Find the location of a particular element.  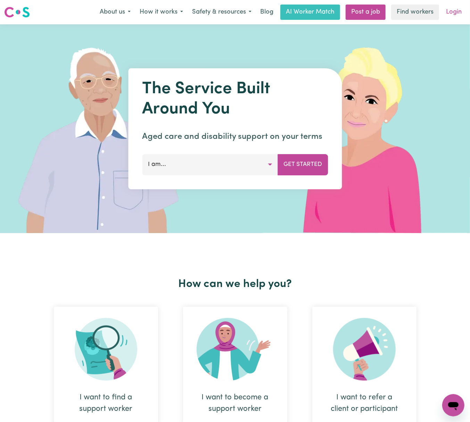

img: Refer is located at coordinates (365, 349).